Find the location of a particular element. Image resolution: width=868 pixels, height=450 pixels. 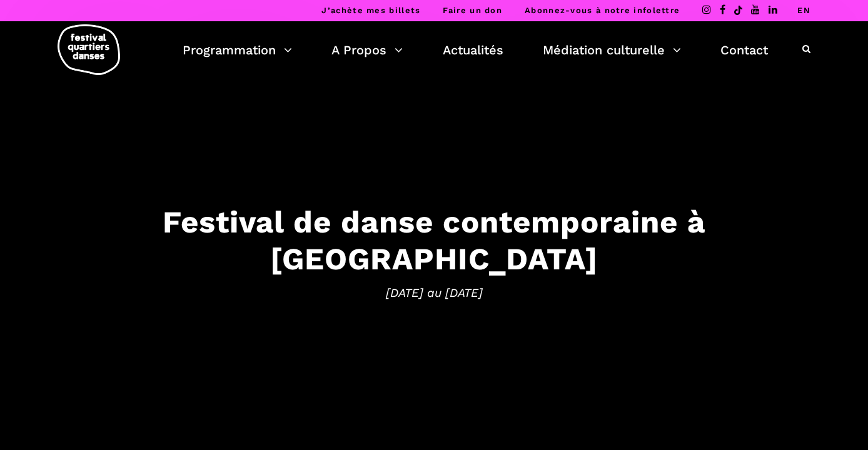

a: Médiation culturelle is located at coordinates (611, 50).